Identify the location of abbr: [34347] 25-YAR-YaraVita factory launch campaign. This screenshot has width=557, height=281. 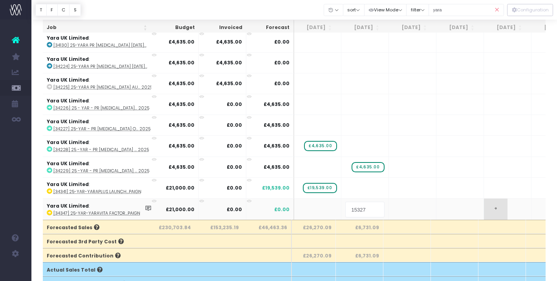
(97, 213).